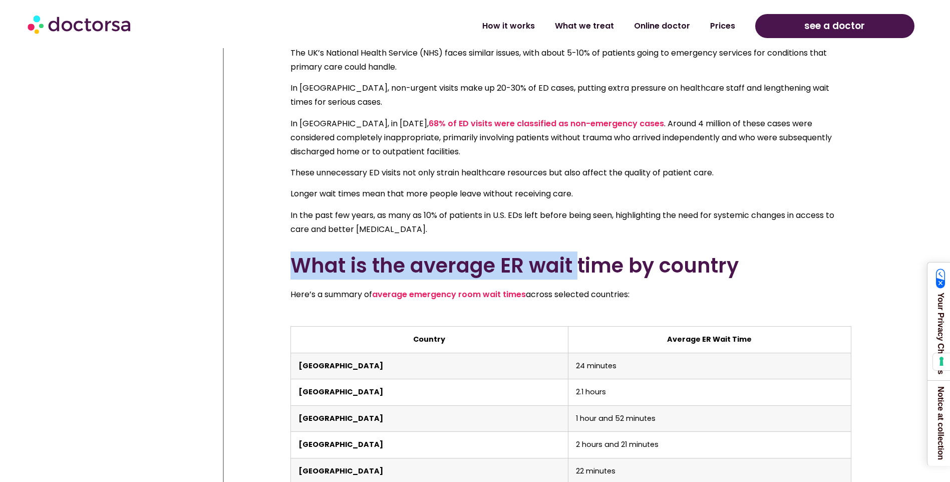 Image resolution: width=950 pixels, height=482 pixels. Describe the element at coordinates (584, 26) in the screenshot. I see `a: What we treat` at that location.